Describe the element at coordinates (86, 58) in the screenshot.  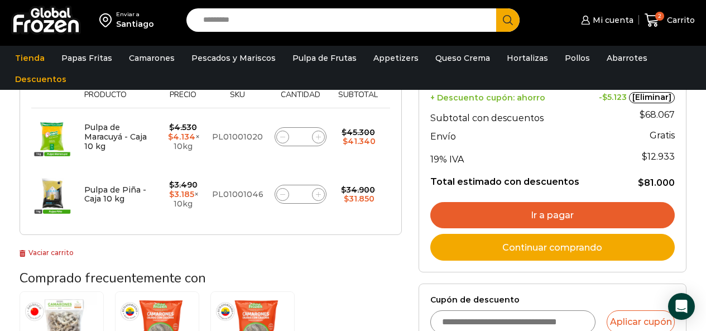
I see `a: Papas Fritas` at that location.